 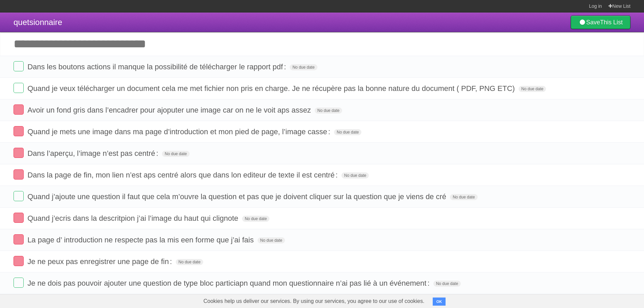 What do you see at coordinates (183, 175) in the screenshot?
I see `span: Dans la page de fin, mon lien n’est aps centré alors que dans lon editeur de texte il est centré :` at bounding box center [183, 175].